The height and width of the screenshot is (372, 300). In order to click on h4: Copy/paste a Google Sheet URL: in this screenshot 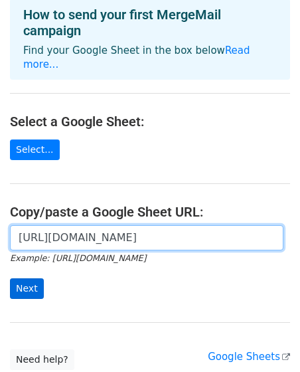, I will do `click(150, 212)`.